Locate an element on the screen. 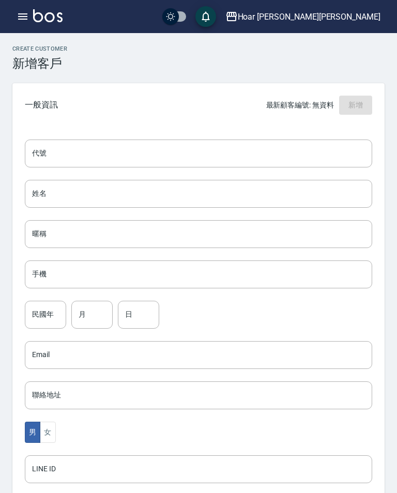 The image size is (397, 493). h3: 新增客戶 is located at coordinates (199, 64).